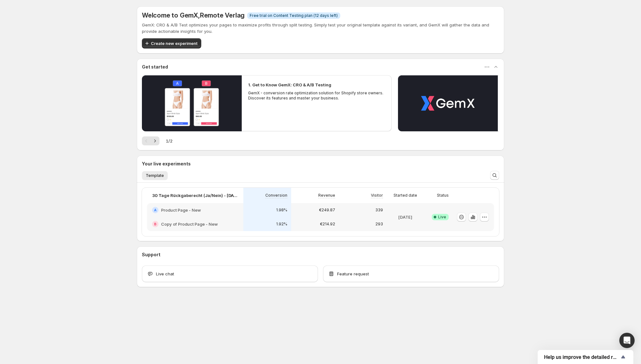 This screenshot has height=364, width=641. What do you see at coordinates (221, 15) in the screenshot?
I see `span: , Remote Verlag` at bounding box center [221, 15].